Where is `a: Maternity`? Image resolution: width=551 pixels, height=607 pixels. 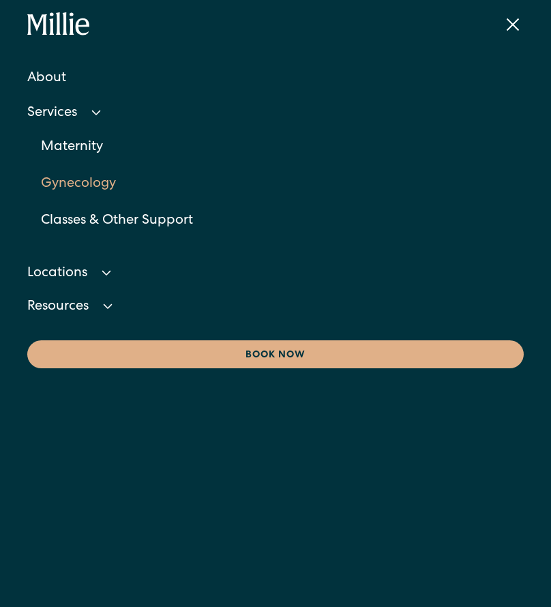
a: Maternity is located at coordinates (282, 147).